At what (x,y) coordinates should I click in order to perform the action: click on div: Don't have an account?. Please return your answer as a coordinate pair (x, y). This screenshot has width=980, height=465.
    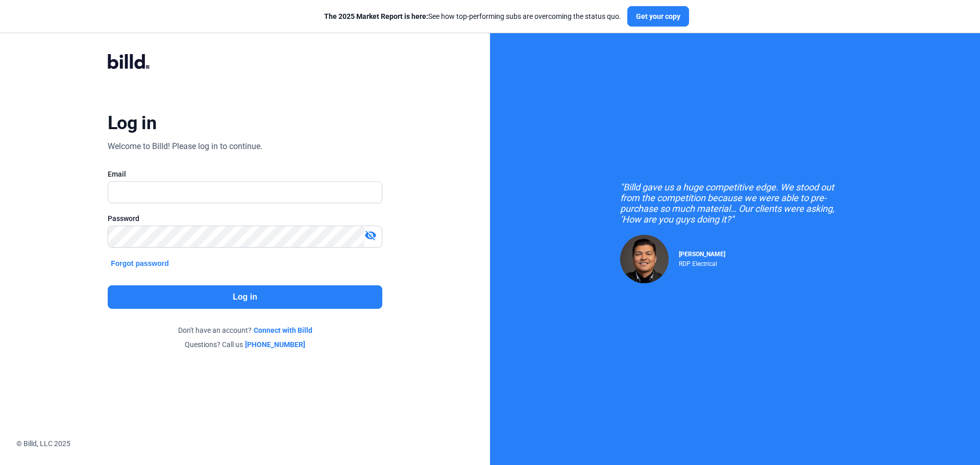
    Looking at the image, I should click on (245, 330).